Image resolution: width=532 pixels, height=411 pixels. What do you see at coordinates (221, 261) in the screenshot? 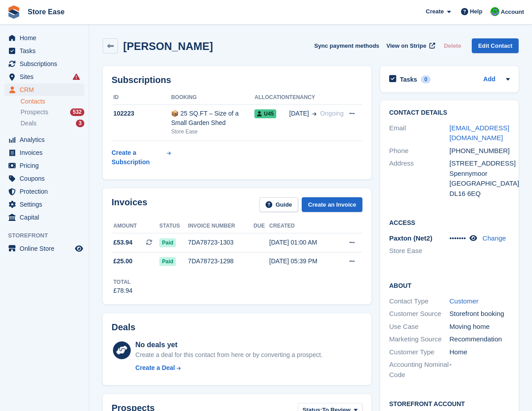
I see `div: 7DA78723-1298` at bounding box center [221, 261].